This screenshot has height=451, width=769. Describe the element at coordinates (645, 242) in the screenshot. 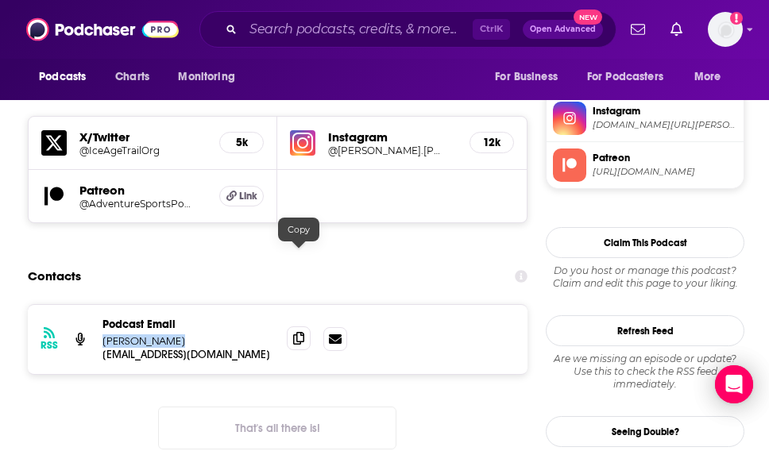

I see `button: Claim This Podcast` at that location.